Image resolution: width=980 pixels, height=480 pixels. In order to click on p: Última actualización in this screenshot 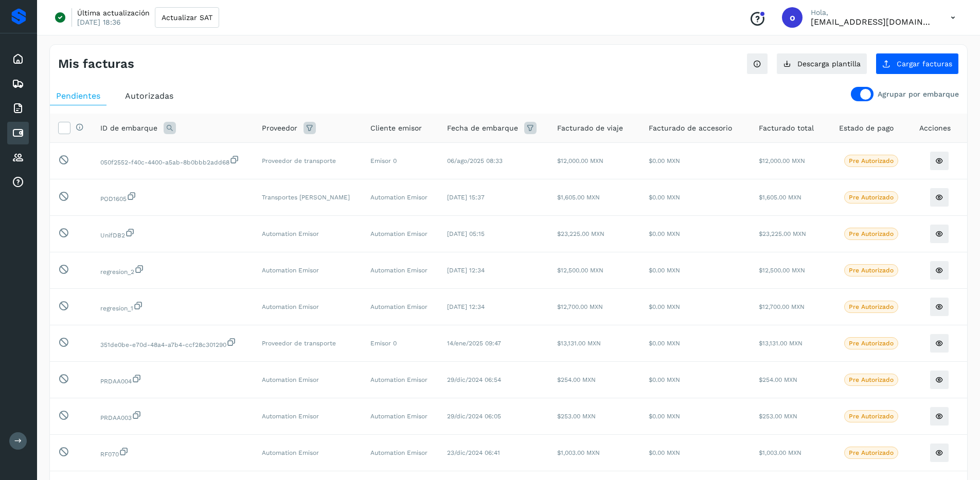, I will do `click(113, 13)`.